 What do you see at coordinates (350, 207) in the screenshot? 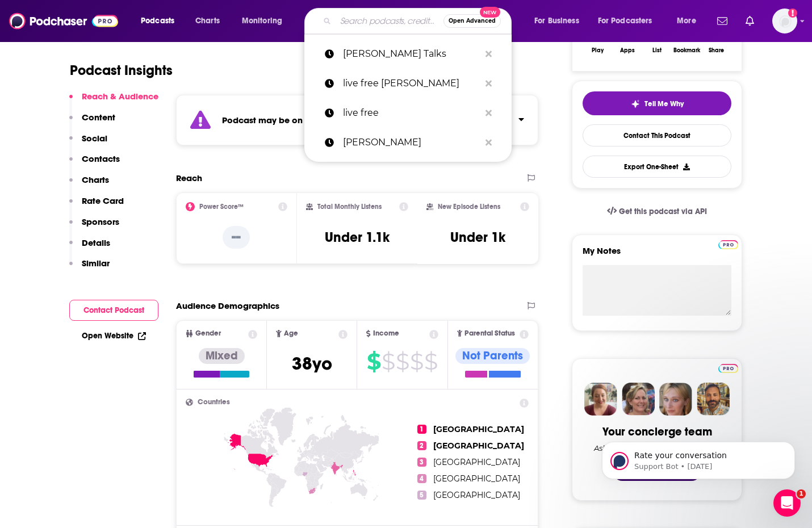
I see `h2: Total Monthly Listens` at bounding box center [350, 207].